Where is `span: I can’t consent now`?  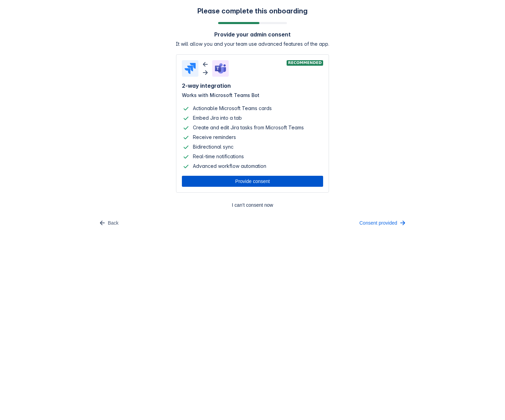
span: I can’t consent now is located at coordinates (252, 205).